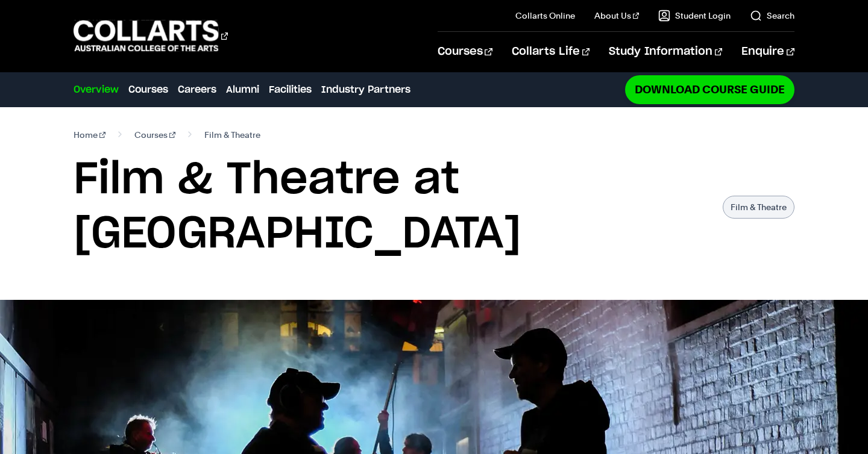 The height and width of the screenshot is (454, 868). I want to click on a: Collarts Online, so click(545, 15).